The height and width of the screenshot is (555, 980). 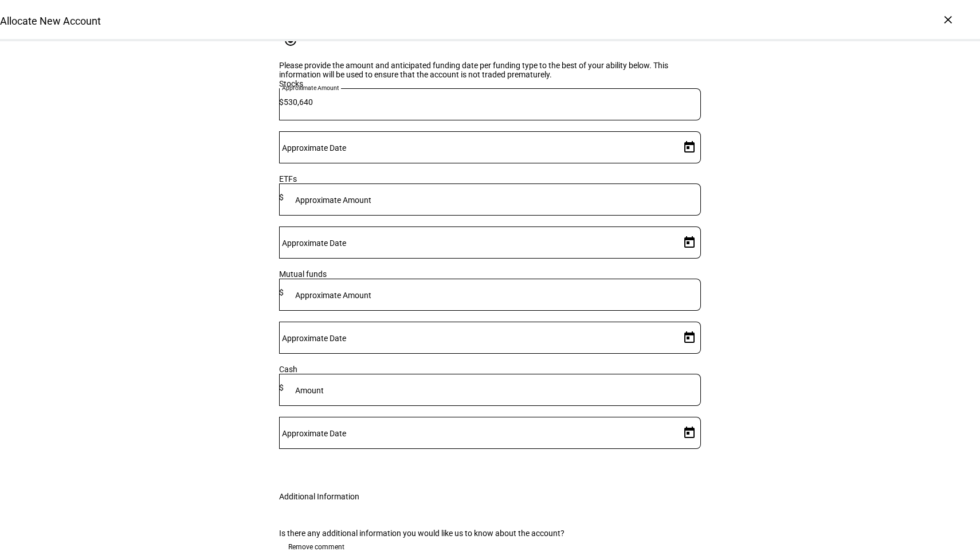 I want to click on div: Mutual funds, so click(x=490, y=274).